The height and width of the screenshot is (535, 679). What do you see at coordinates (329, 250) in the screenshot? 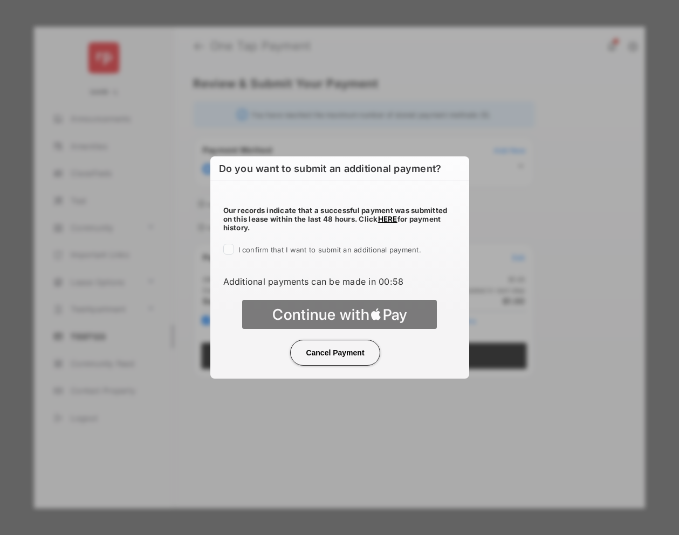
I see `span: I confirm that I want to submit an additional payment.` at bounding box center [329, 250].